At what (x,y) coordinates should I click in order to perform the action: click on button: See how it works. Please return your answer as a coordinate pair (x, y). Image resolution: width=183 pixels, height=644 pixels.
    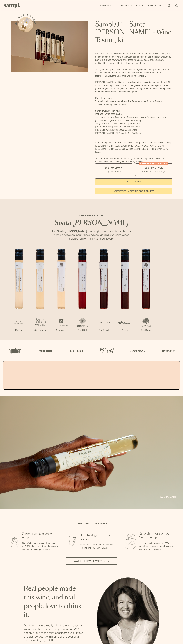
    Looking at the image, I should click on (26, 25).